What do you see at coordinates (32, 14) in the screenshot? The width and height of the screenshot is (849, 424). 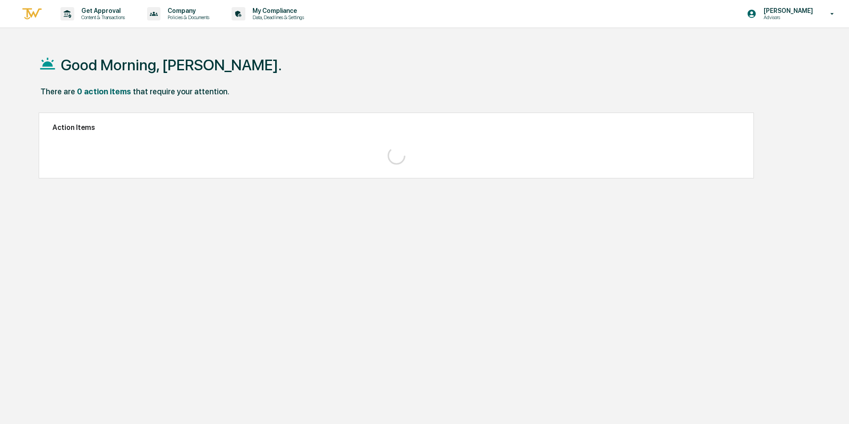 I see `img: logo` at bounding box center [32, 14].